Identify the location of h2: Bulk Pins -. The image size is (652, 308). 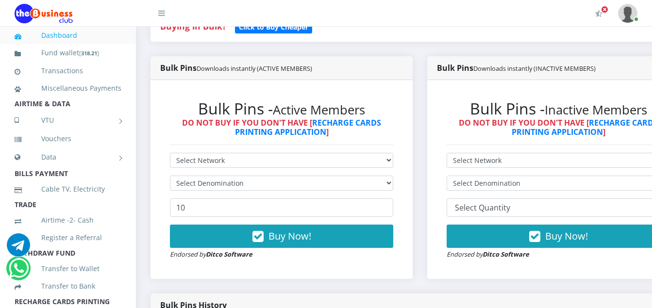
(282, 109).